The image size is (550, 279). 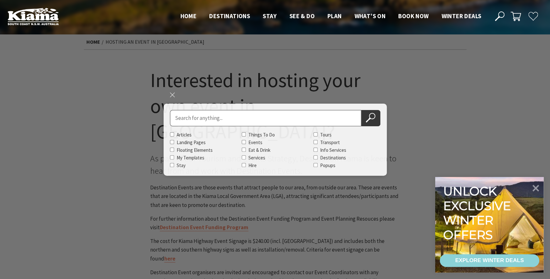 I want to click on nav: Main Menu, so click(x=331, y=16).